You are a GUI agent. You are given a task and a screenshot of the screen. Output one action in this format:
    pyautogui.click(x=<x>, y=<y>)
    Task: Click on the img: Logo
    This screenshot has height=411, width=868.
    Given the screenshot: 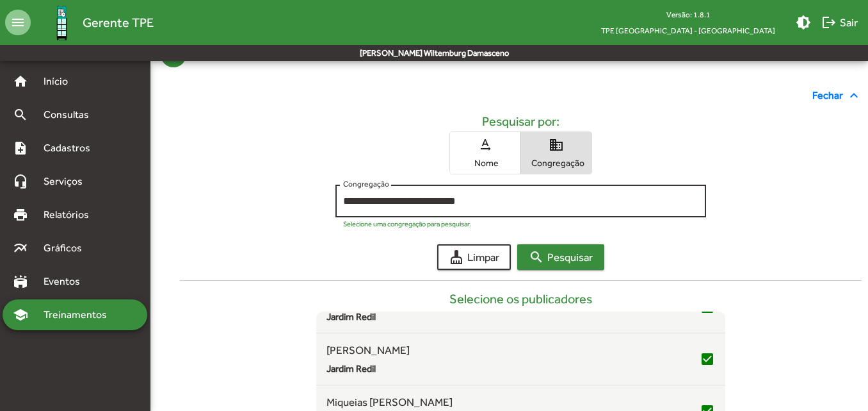 What is the action you would take?
    pyautogui.click(x=61, y=22)
    